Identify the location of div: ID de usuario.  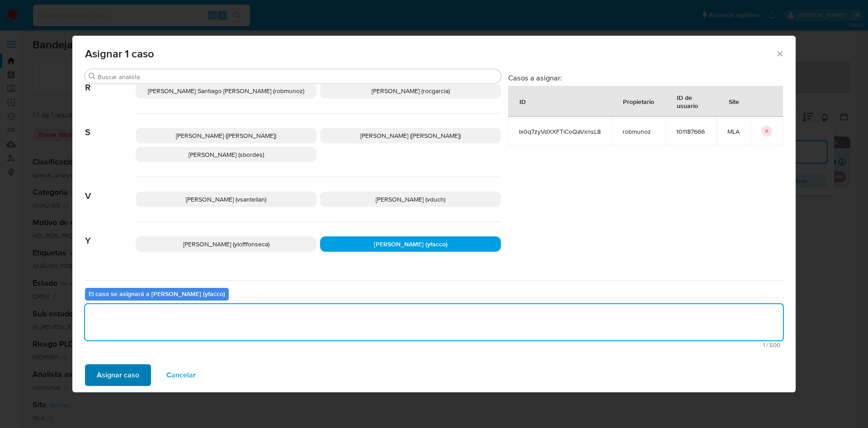
(690, 102).